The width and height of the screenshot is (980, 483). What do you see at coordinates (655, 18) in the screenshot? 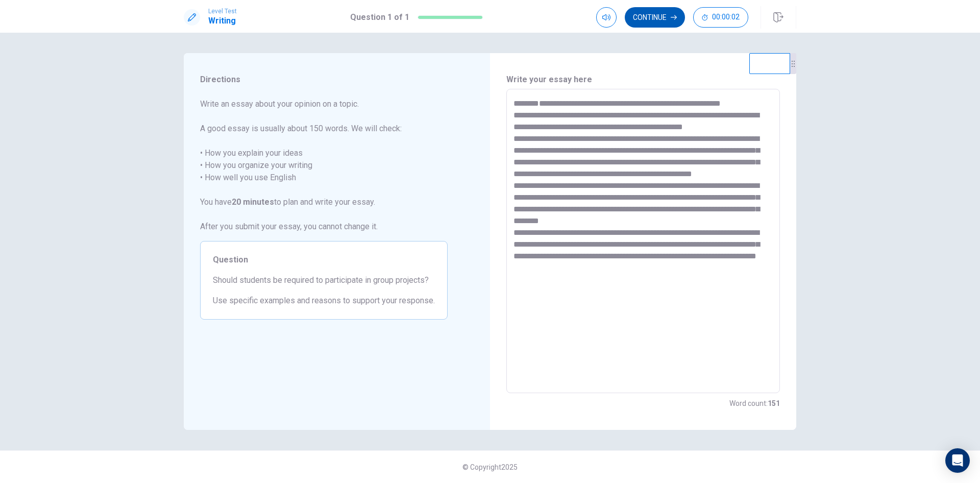
I see `button: Continue` at bounding box center [655, 18].